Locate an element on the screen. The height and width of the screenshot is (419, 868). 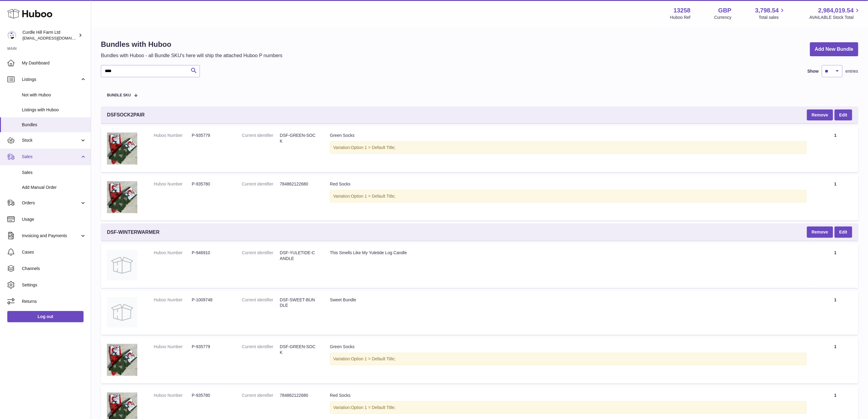
span: Add Manual Order is located at coordinates (54, 187).